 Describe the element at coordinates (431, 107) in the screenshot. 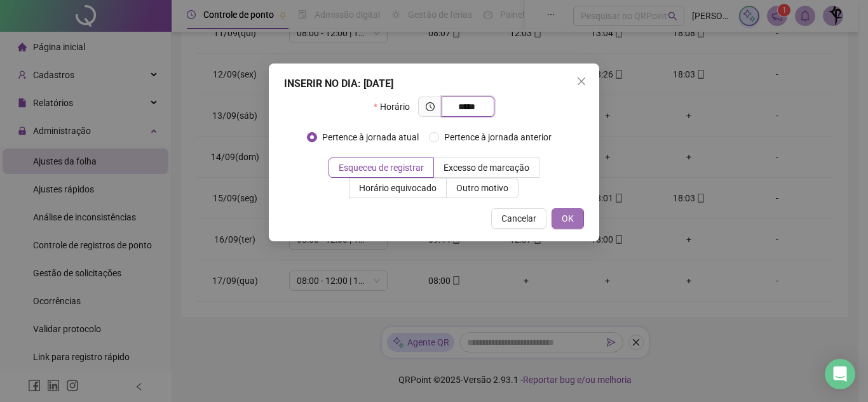

I see `span: clock-circle` at that location.